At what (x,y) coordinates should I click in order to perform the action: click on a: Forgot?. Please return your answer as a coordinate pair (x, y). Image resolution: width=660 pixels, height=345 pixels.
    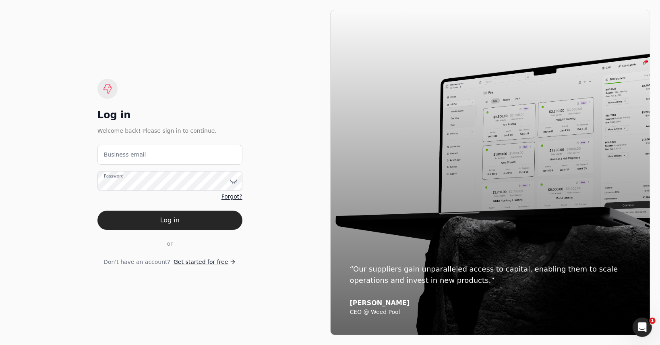
    Looking at the image, I should click on (232, 196).